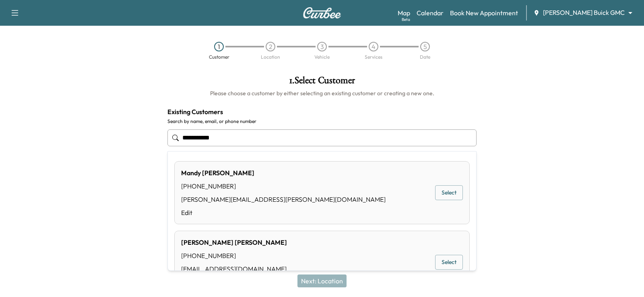 Image resolution: width=644 pixels, height=297 pixels. Describe the element at coordinates (219, 47) in the screenshot. I see `div: 1` at that location.